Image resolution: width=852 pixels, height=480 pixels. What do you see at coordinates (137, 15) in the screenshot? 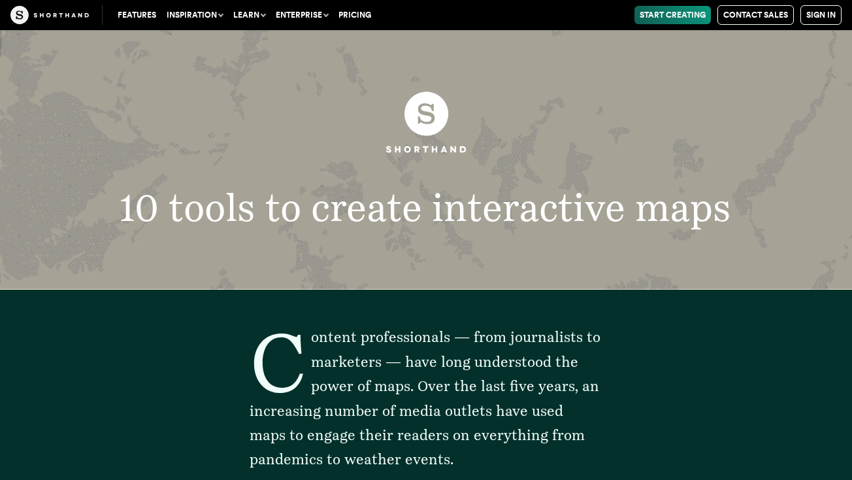
I see `a: Features` at bounding box center [137, 15].